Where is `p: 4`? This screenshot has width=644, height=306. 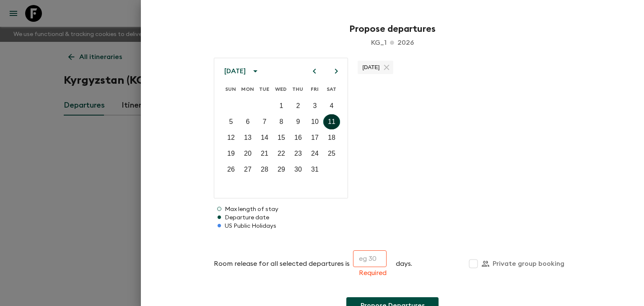
p: 4 is located at coordinates (332, 106).